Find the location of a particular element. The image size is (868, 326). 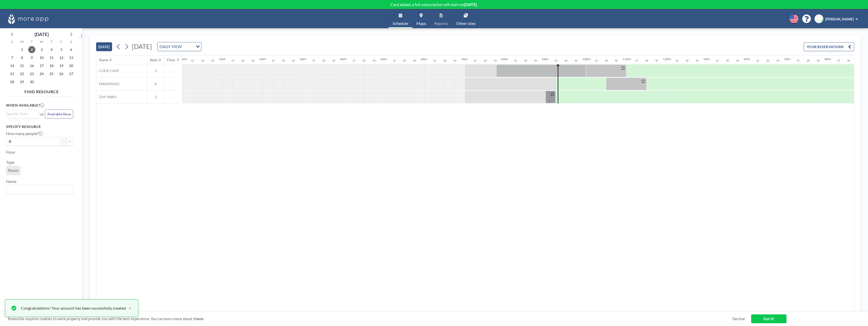

div: Name is located at coordinates (103, 60).